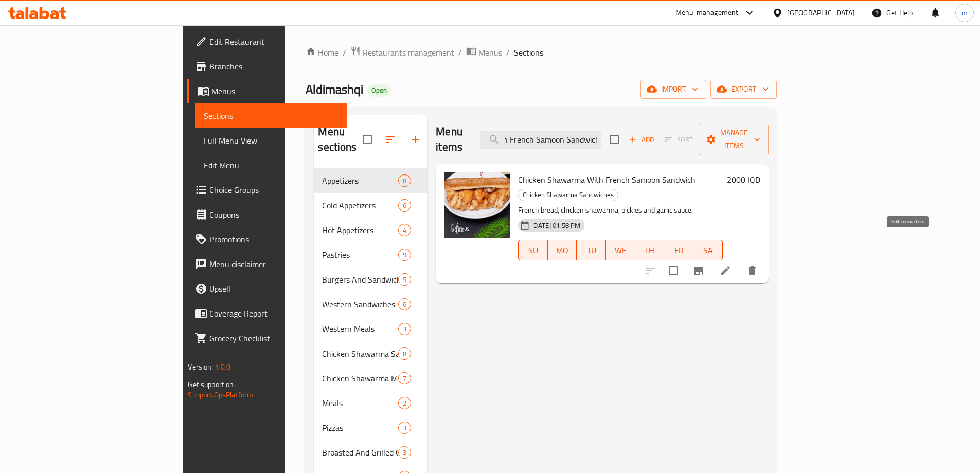 The height and width of the screenshot is (473, 980). Describe the element at coordinates (360, 428) in the screenshot. I see `span: Pizzas` at that location.